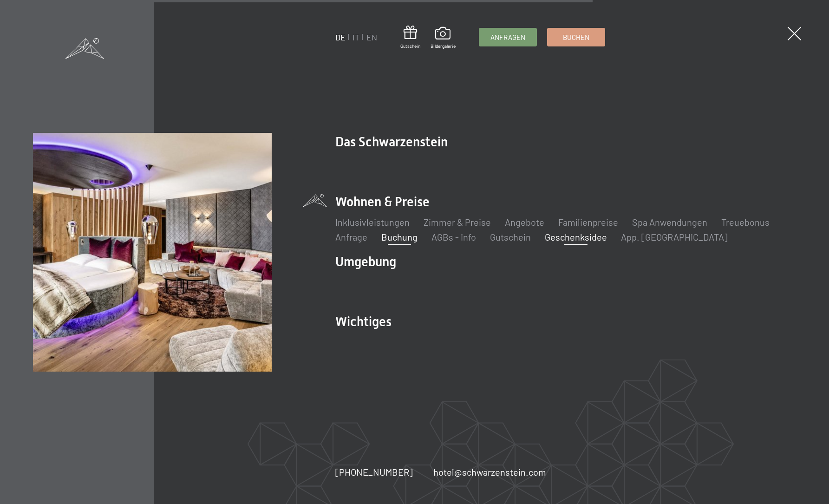 This screenshot has width=829, height=504. I want to click on a: AGBs - Info, so click(454, 237).